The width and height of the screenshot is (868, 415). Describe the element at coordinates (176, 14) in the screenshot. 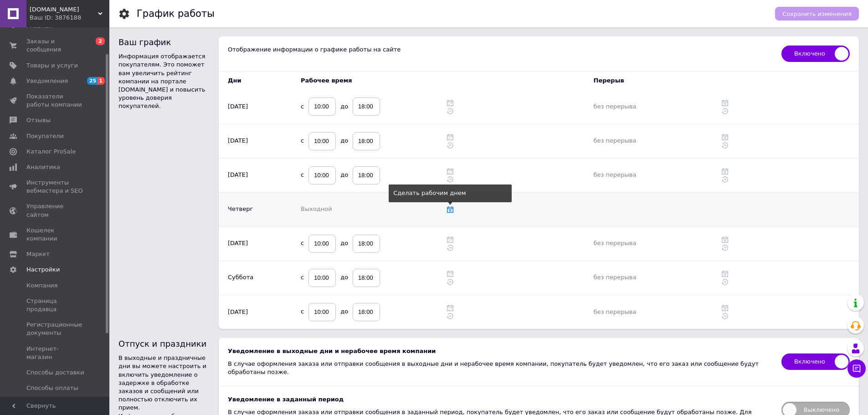

I see `h1: График работы` at that location.